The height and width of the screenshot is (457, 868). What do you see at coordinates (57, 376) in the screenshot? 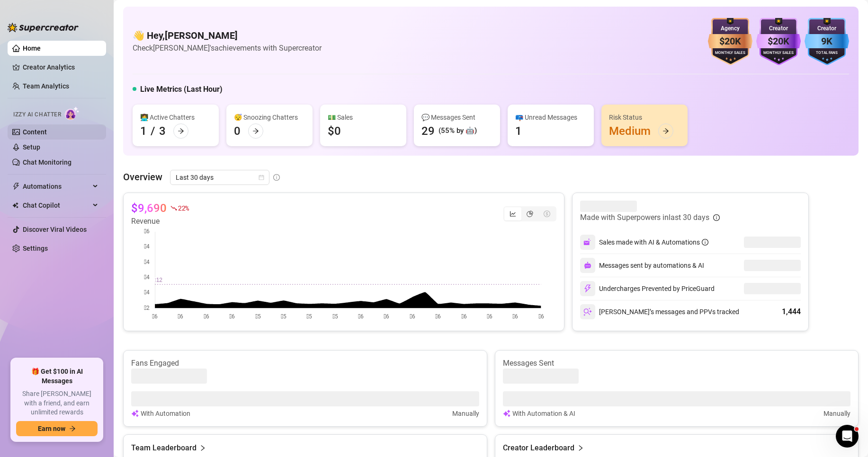
I see `span: 🎁 Get $100 in AI Messages` at bounding box center [57, 376].